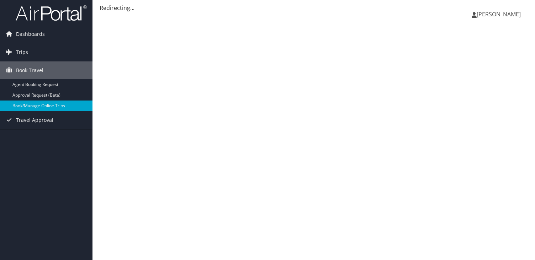 Image resolution: width=535 pixels, height=260 pixels. What do you see at coordinates (22, 52) in the screenshot?
I see `span: Trips` at bounding box center [22, 52].